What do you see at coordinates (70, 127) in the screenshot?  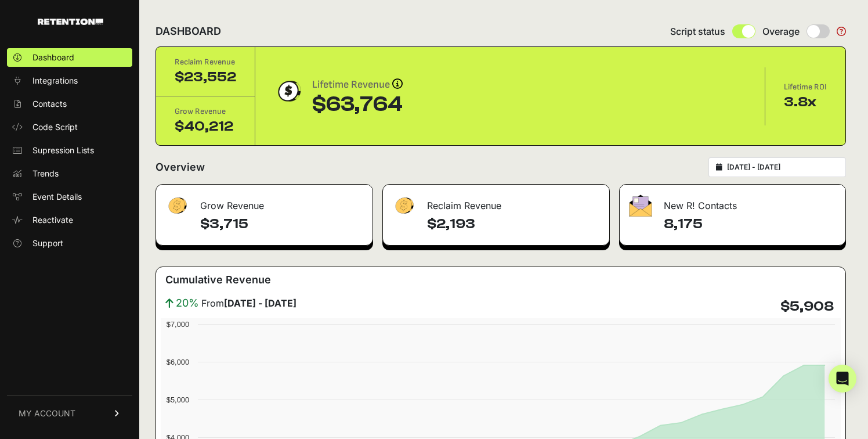 I see `a: Code Script` at bounding box center [70, 127].